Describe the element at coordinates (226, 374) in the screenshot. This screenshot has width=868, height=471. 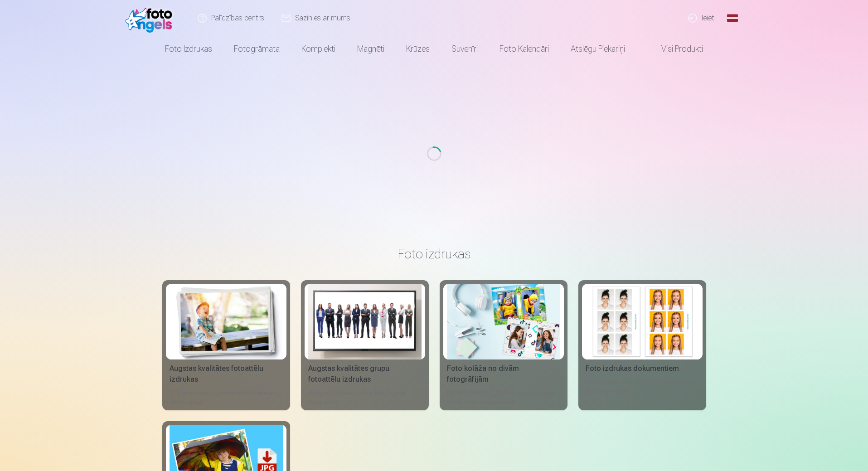
I see `div: Augstas kvalitātes fotoattēlu izdrukas` at that location.